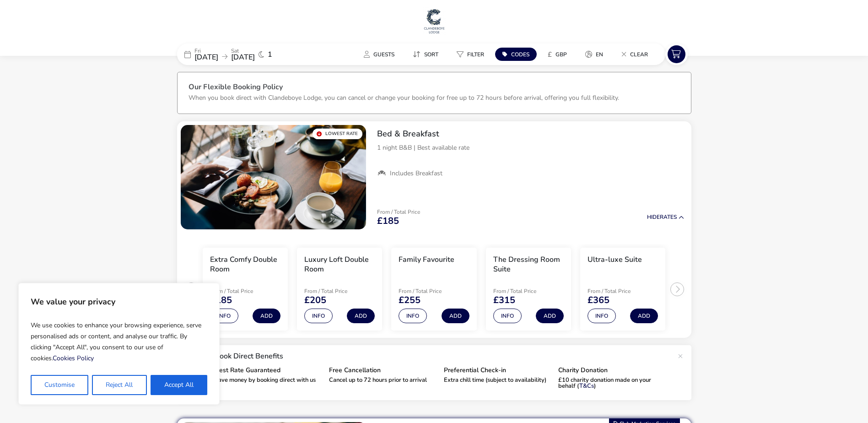 This screenshot has height=423, width=868. Describe the element at coordinates (654, 217) in the screenshot. I see `span: Hide` at that location.